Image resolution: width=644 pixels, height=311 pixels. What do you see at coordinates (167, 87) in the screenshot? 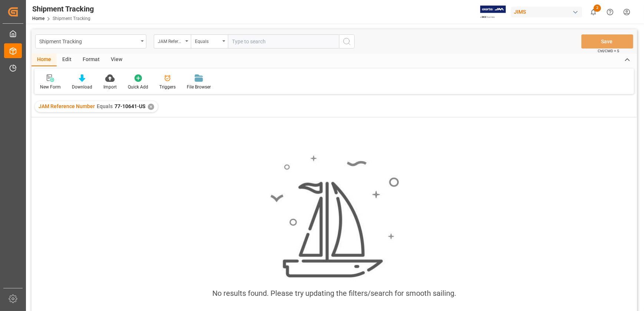
I see `div: Triggers` at bounding box center [167, 87].